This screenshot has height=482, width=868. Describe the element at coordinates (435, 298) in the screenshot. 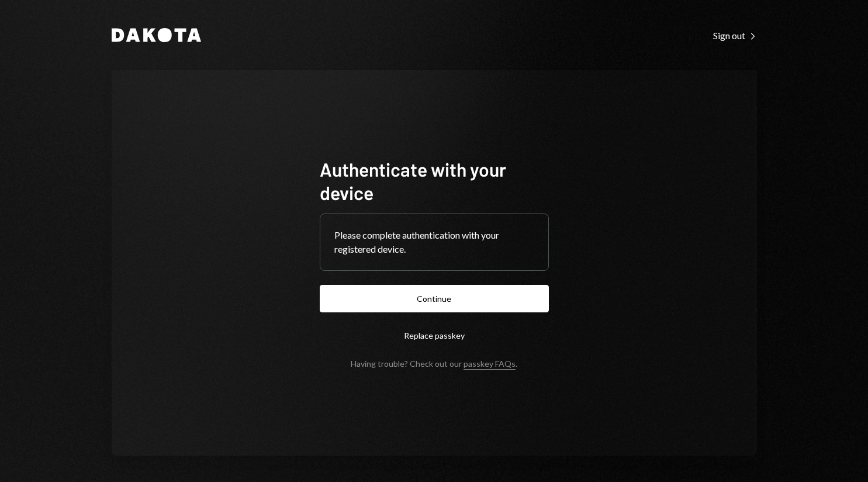

I see `button: Continue` at that location.